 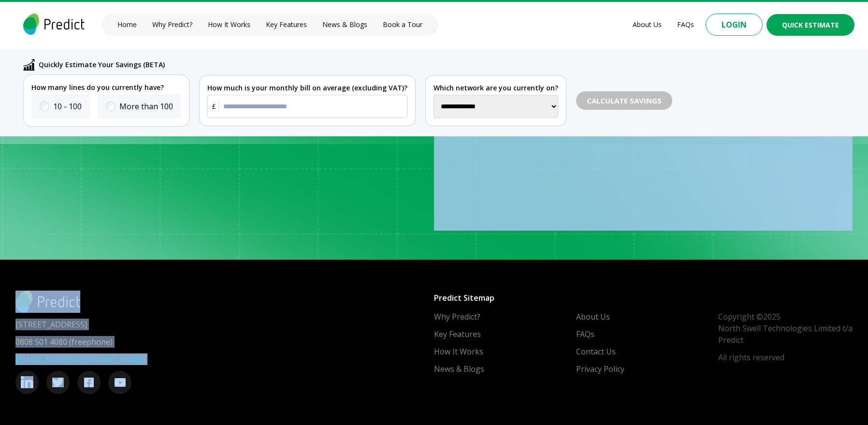 What do you see at coordinates (67, 106) in the screenshot?
I see `label: 10 - 100` at bounding box center [67, 106].